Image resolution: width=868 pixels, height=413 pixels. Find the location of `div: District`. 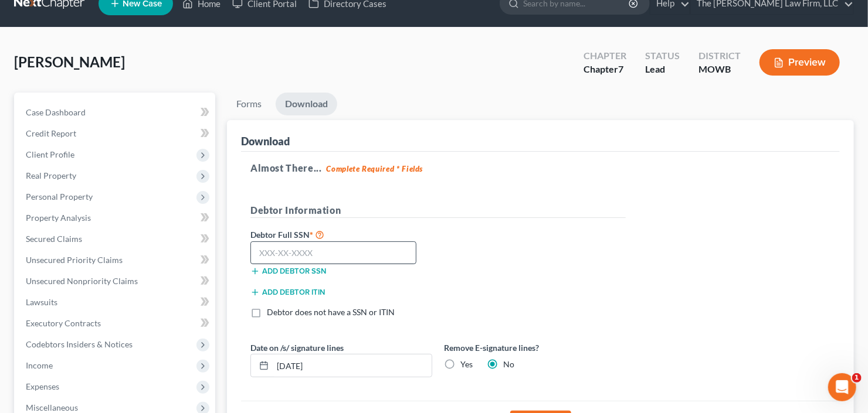

div: District is located at coordinates (719, 56).